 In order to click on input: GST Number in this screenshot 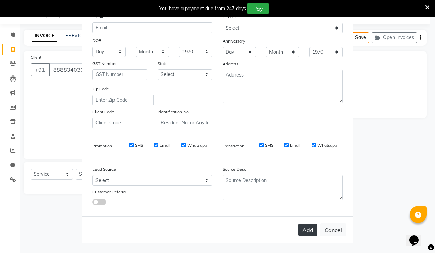, I will do `click(120, 74)`.